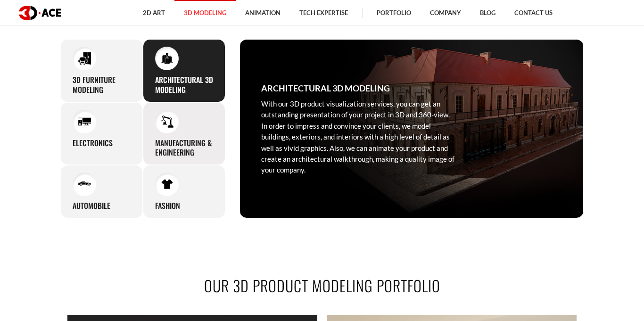 This screenshot has height=321, width=644. I want to click on h3: Fashion, so click(167, 205).